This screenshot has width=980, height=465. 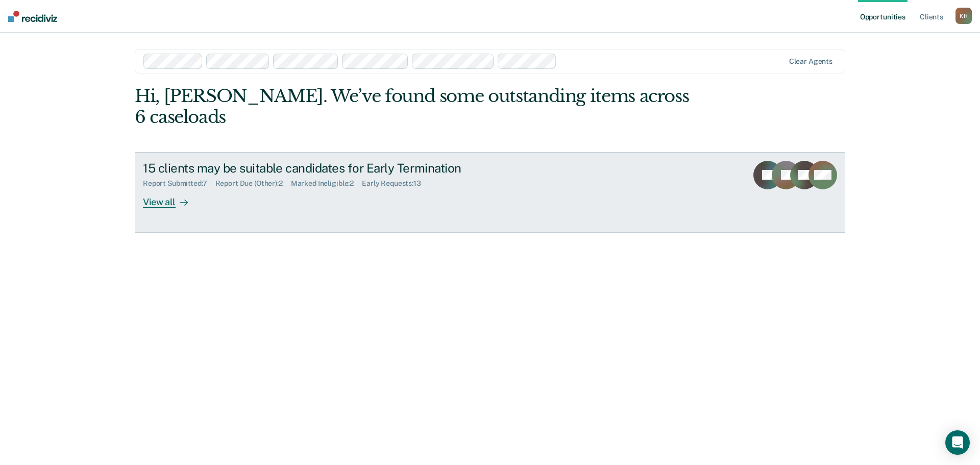 What do you see at coordinates (253, 183) in the screenshot?
I see `div: Report Due (Other) : 2` at bounding box center [253, 183].